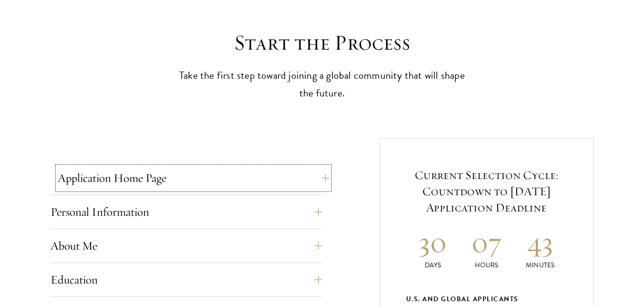 The image size is (644, 306). Describe the element at coordinates (186, 245) in the screenshot. I see `button: About Me` at that location.